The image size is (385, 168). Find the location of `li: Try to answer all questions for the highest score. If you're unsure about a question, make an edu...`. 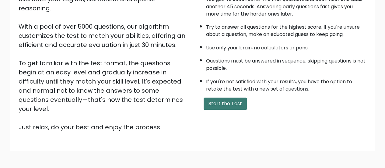

li: Try to answer all questions for the highest score. If you're unsure about a question, make an edu... is located at coordinates (286, 29).